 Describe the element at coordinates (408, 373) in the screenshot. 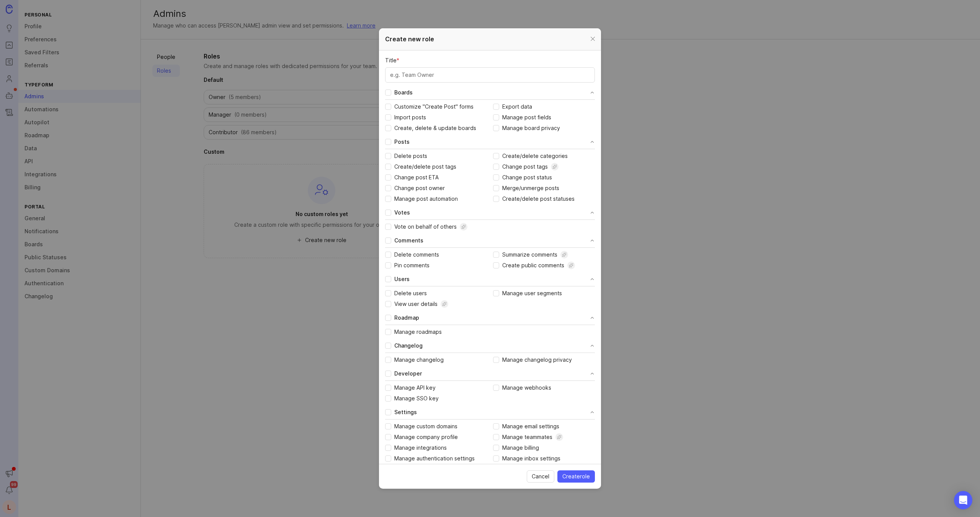

I see `span: Developer` at that location.